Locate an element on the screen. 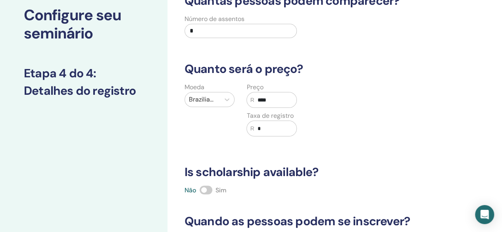 Image resolution: width=502 pixels, height=232 pixels. label: Número de assentos is located at coordinates (214, 19).